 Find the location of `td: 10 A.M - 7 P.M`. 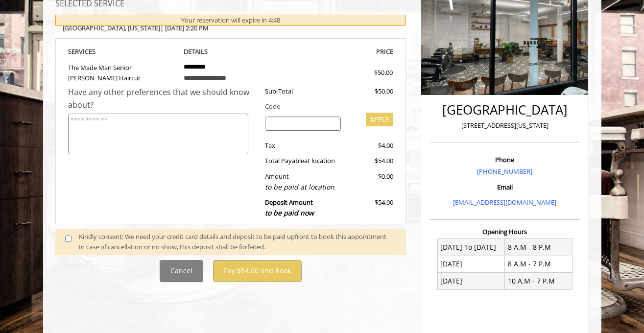

td: 10 A.M - 7 P.M is located at coordinates (539, 281).